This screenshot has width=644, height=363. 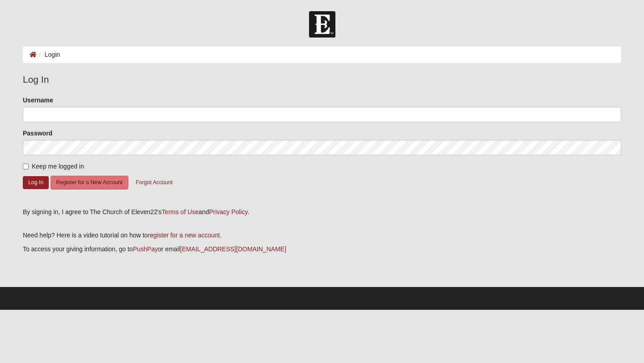 What do you see at coordinates (322, 24) in the screenshot?
I see `img: Church of Eleven22 Logo` at bounding box center [322, 24].